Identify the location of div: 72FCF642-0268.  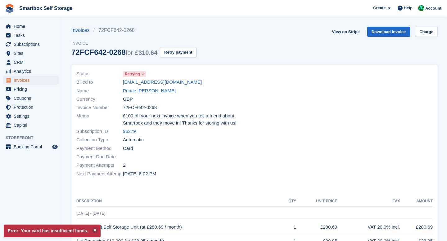
(114, 52).